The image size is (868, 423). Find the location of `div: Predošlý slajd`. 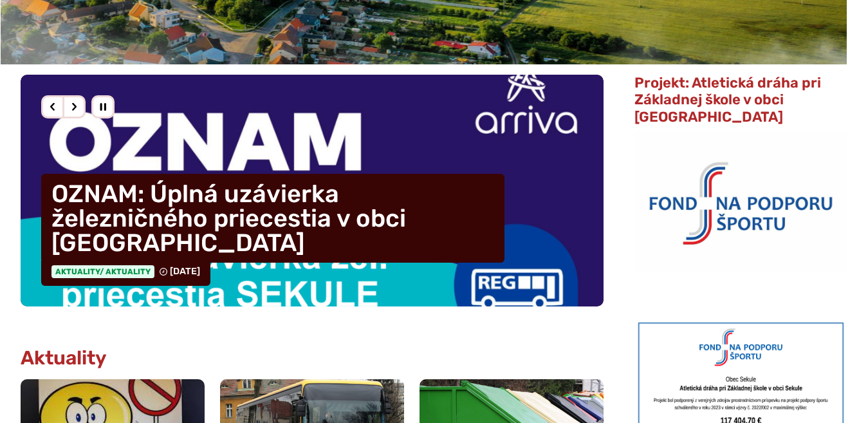

div: Predošlý slajd is located at coordinates (53, 107).